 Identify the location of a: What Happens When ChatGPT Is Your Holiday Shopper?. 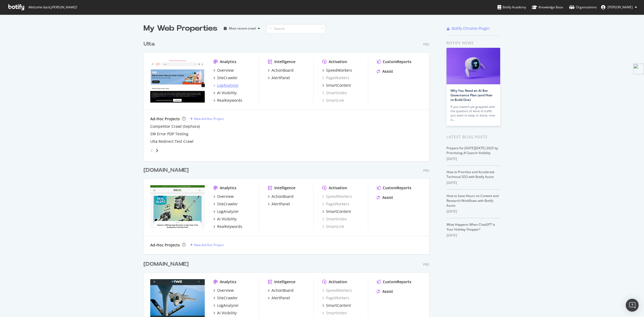
(470, 227).